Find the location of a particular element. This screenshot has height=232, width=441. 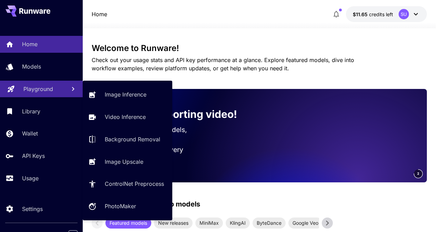

p: Models is located at coordinates (31, 67).